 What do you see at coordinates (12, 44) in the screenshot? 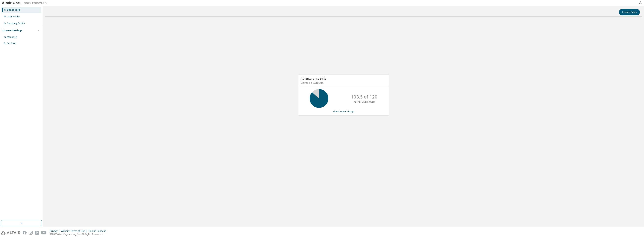
I see `div: On Prem` at bounding box center [12, 44].